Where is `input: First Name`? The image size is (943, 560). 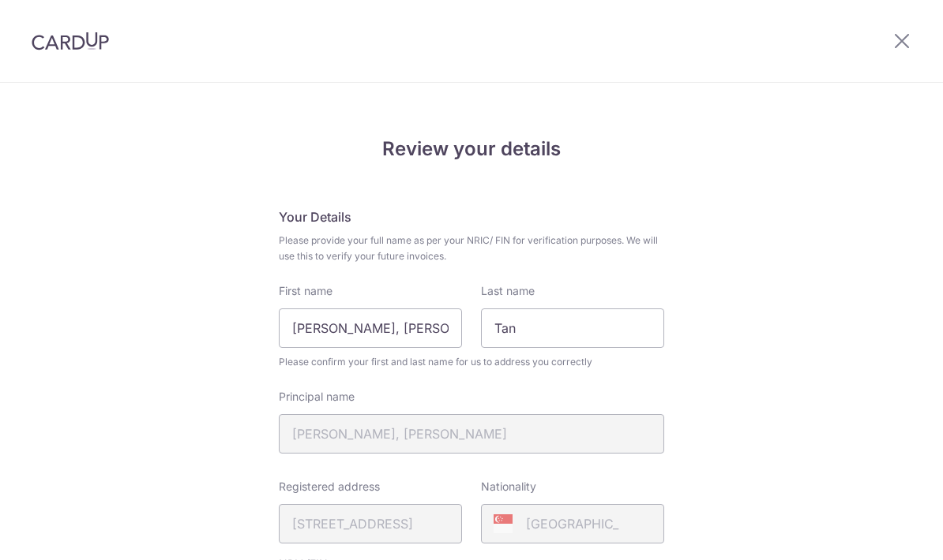 input: First Name is located at coordinates (370, 328).